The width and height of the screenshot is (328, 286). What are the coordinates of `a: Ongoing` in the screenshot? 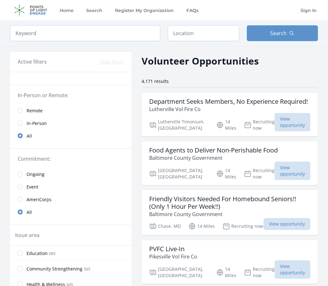 It's located at (71, 174).